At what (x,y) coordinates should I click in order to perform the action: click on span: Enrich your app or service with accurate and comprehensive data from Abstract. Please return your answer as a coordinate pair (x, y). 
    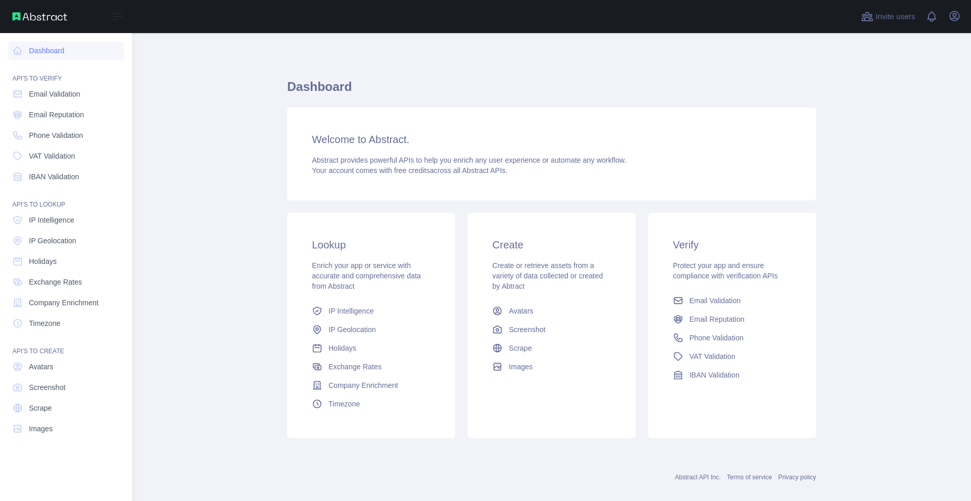
    Looking at the image, I should click on (366, 276).